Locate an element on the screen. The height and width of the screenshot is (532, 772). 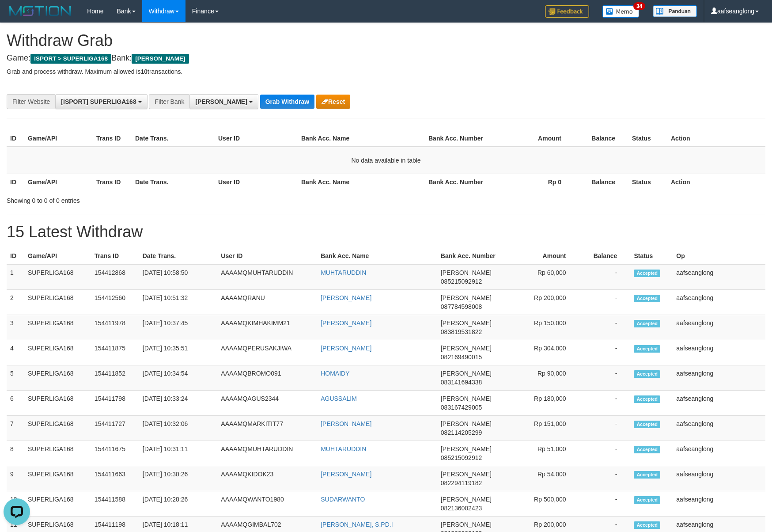
h1: Withdraw Grab is located at coordinates (386, 40).